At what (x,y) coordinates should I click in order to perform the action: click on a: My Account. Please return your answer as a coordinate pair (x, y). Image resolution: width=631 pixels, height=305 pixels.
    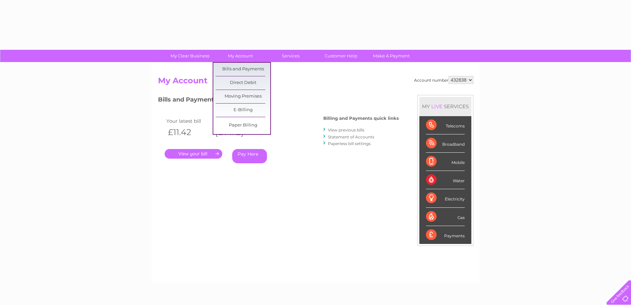
    Looking at the image, I should click on (240, 56).